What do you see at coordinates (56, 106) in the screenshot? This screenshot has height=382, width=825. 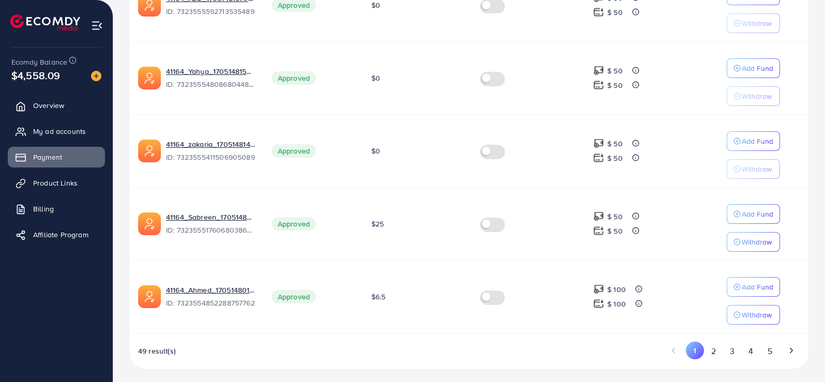 I see `a: Overview` at bounding box center [56, 106].